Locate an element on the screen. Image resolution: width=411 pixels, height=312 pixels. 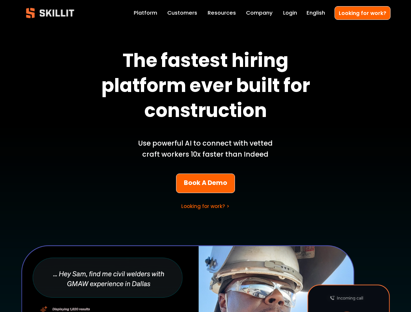
a: Skillit is located at coordinates (50, 13).